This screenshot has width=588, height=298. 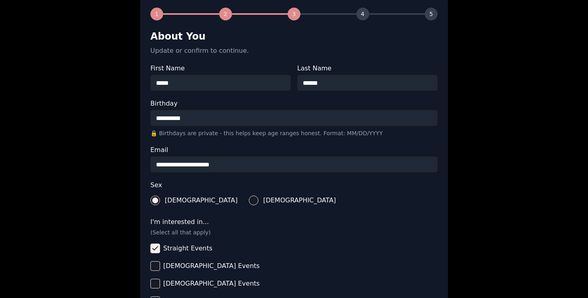 What do you see at coordinates (294, 232) in the screenshot?
I see `p: (Select all that apply)` at bounding box center [294, 232].